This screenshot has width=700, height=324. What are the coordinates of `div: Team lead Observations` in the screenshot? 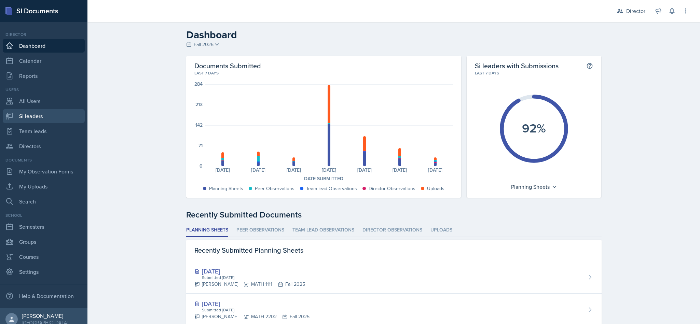 It's located at (331, 188).